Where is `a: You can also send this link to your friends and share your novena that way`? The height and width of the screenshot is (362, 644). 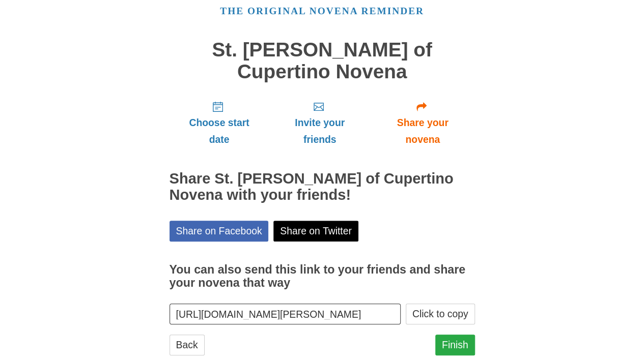
a: You can also send this link to your friends and share your novena that way is located at coordinates (68, 49).